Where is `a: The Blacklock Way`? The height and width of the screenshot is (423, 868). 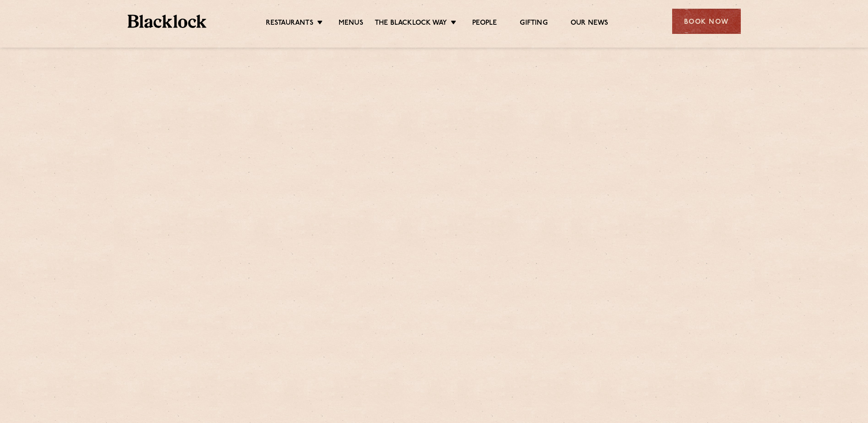
a: The Blacklock Way is located at coordinates (411, 24).